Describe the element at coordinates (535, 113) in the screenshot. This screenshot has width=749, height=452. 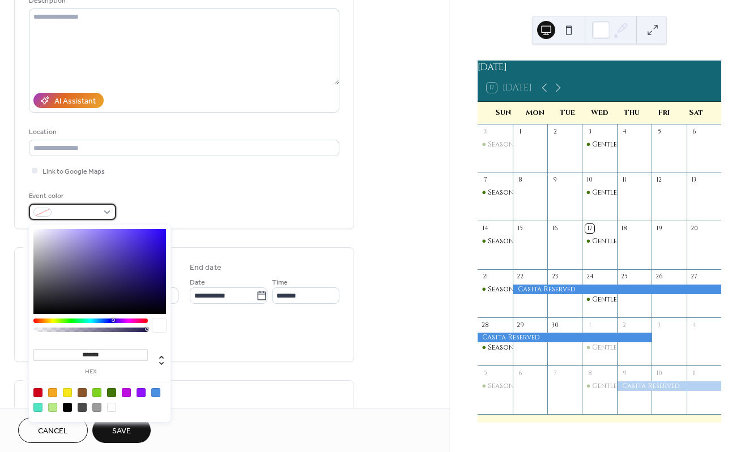
I see `div: Mon` at that location.